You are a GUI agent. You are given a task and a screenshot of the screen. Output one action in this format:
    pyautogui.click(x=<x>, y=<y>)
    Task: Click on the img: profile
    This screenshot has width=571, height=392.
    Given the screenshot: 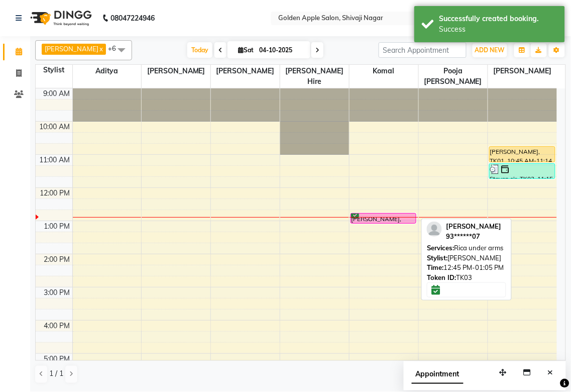 What is the action you would take?
    pyautogui.click(x=435, y=229)
    